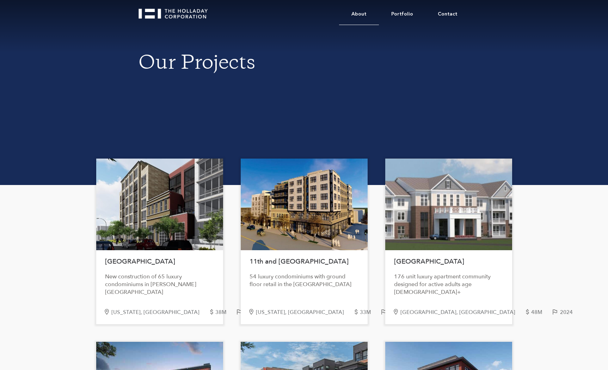  I want to click on a: Contact, so click(448, 14).